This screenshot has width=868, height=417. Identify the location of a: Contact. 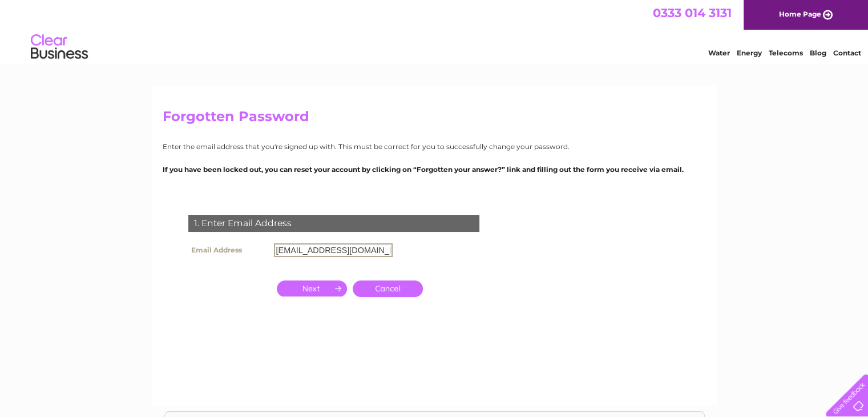
(847, 52).